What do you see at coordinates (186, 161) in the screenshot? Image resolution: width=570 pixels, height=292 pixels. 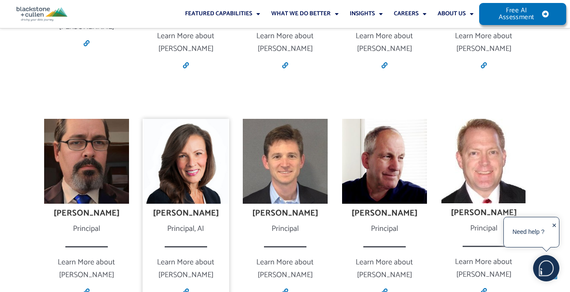 I see `img: Sherry Askin` at bounding box center [186, 161].